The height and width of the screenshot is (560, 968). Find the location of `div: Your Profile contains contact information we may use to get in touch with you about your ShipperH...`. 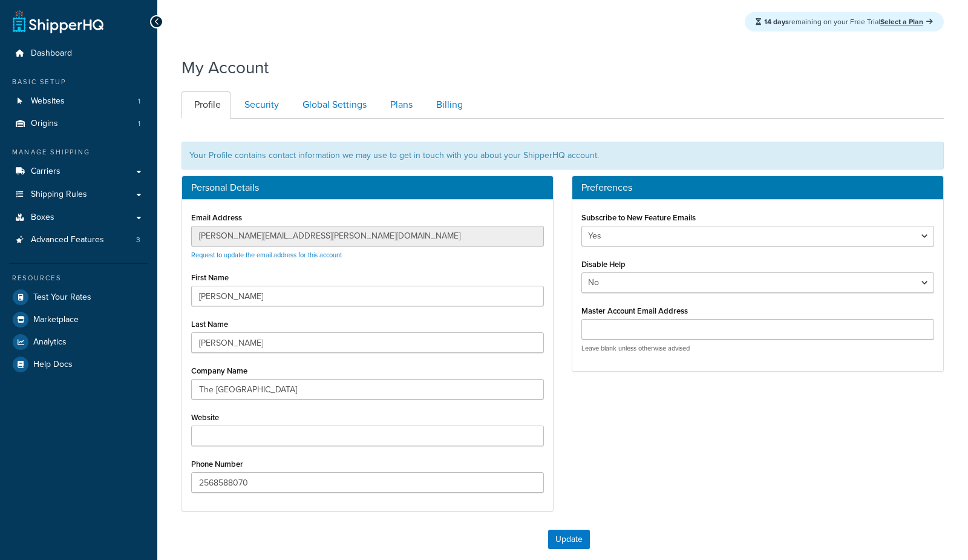

div: Your Profile contains contact information we may use to get in touch with you about your ShipperH... is located at coordinates (563, 156).